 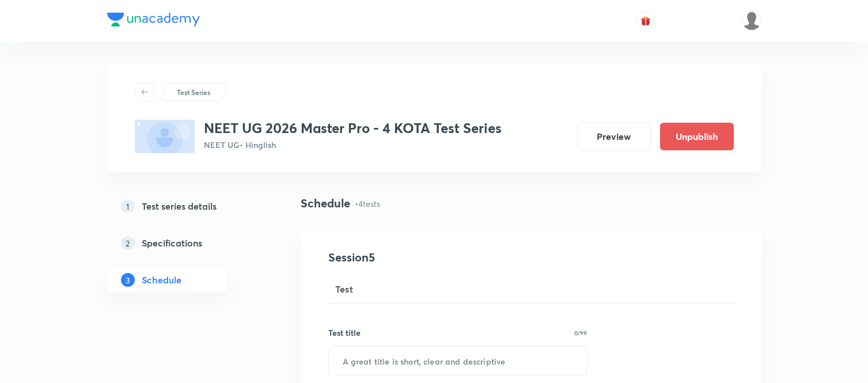 I want to click on h5: Specifications, so click(x=172, y=243).